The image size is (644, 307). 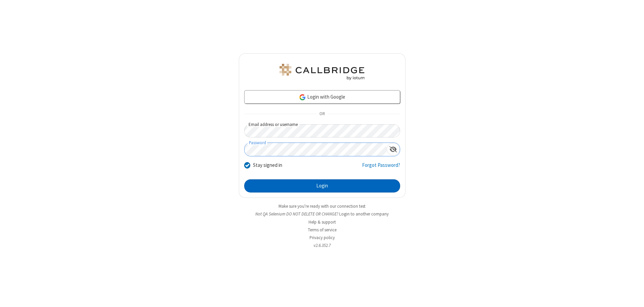 What do you see at coordinates (322, 131) in the screenshot?
I see `input: Email address or username` at bounding box center [322, 131].